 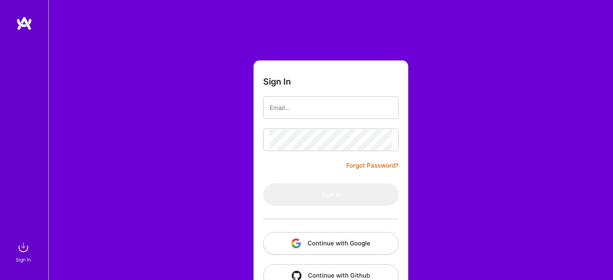 What do you see at coordinates (331, 108) in the screenshot?
I see `input: Email...` at bounding box center [331, 108].